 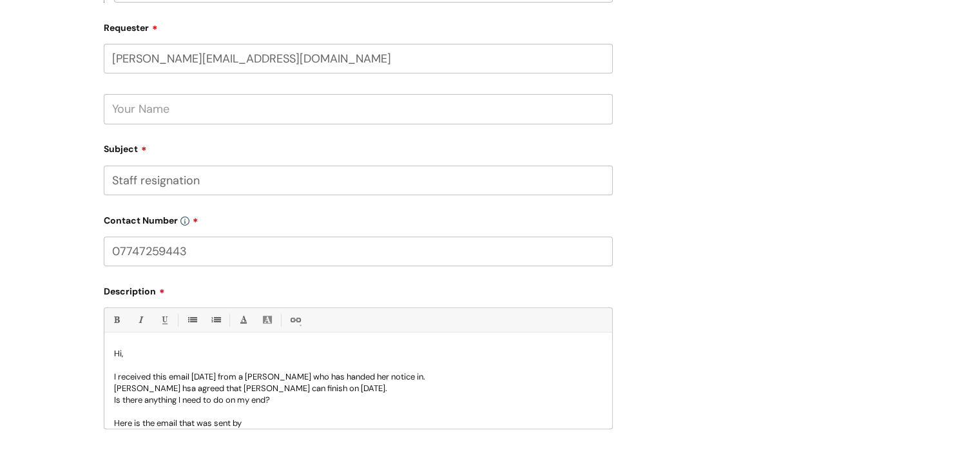 What do you see at coordinates (358, 218) in the screenshot?
I see `label: Contact Number` at bounding box center [358, 218].